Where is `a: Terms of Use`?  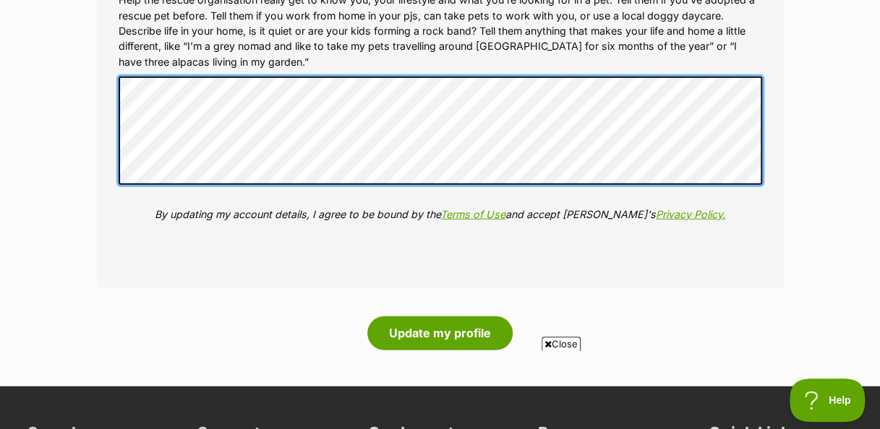 a: Terms of Use is located at coordinates (473, 214).